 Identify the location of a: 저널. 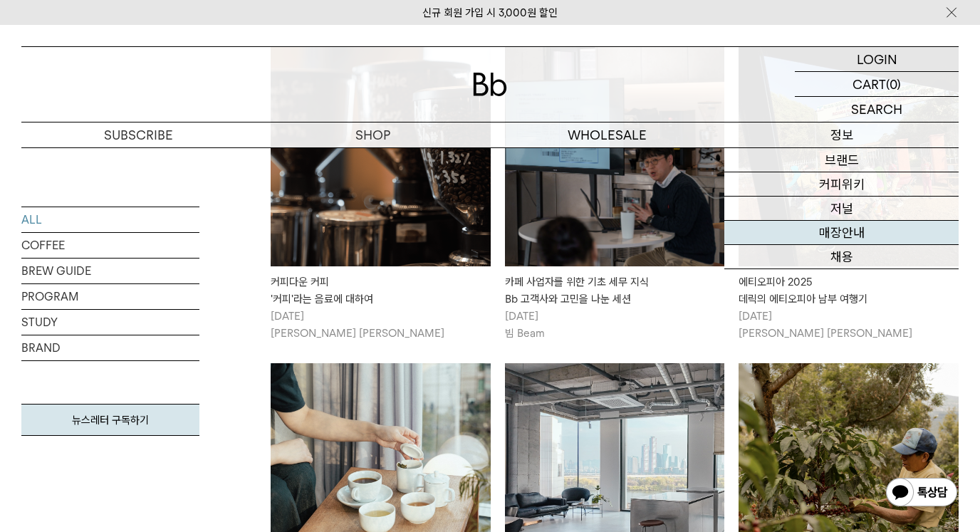
(841, 208).